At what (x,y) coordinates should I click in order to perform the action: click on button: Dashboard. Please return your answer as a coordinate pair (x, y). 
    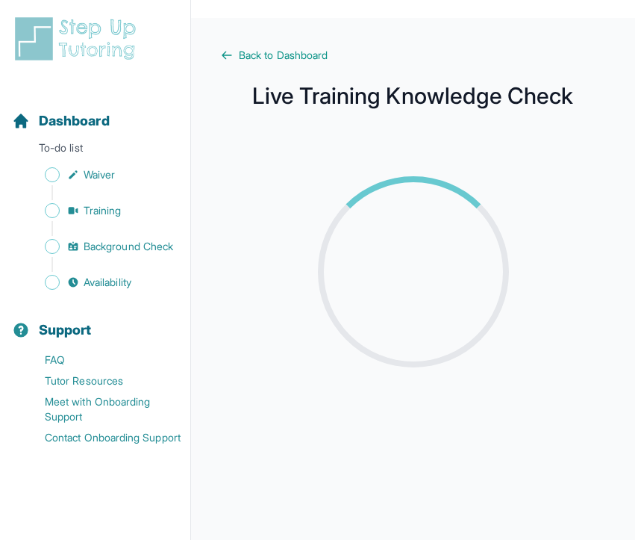
    Looking at the image, I should click on (95, 112).